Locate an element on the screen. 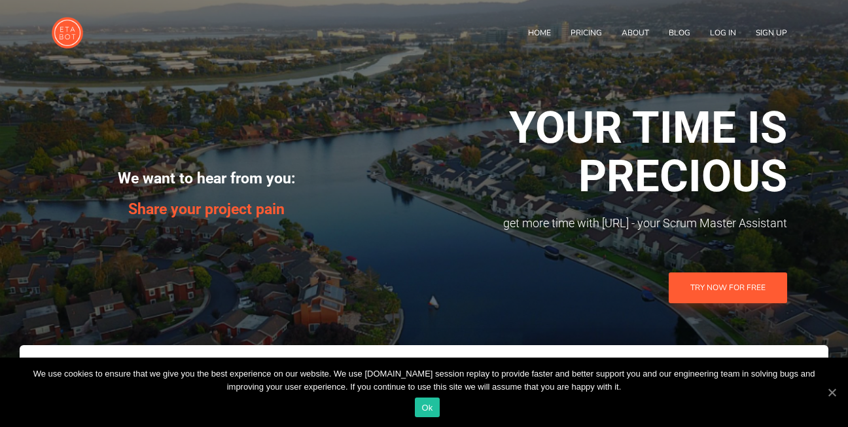  a: Blog is located at coordinates (680, 33).